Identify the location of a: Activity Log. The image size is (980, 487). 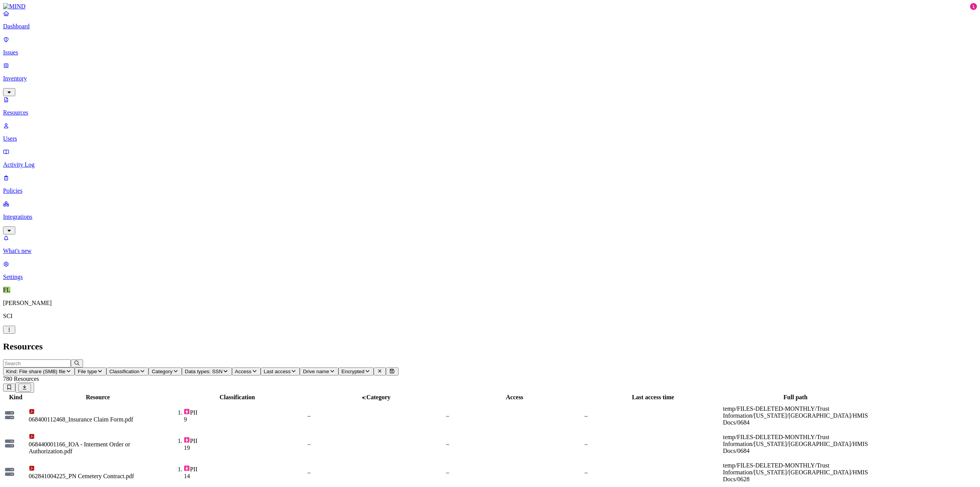
(490, 158).